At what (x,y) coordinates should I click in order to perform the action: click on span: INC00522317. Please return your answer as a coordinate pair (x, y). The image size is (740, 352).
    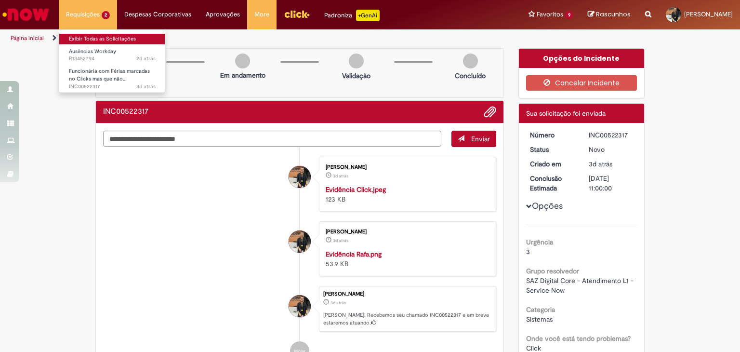
    Looking at the image, I should click on (112, 87).